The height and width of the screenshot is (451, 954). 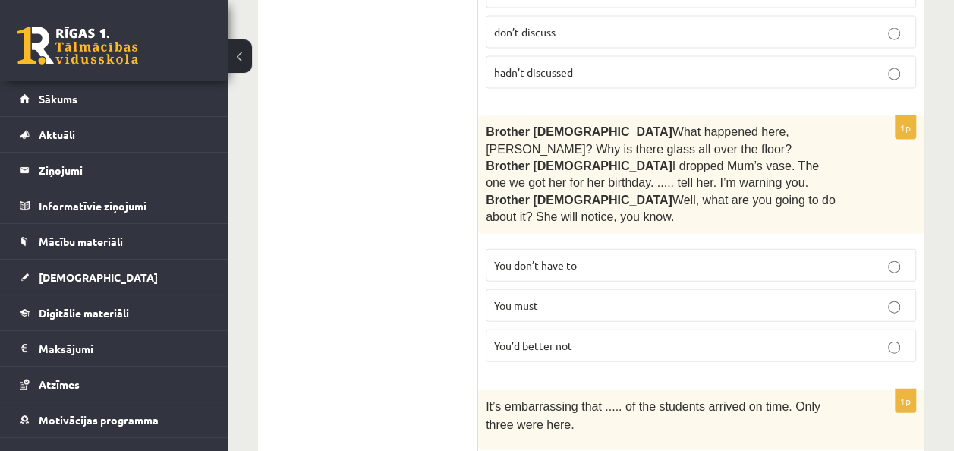 What do you see at coordinates (59, 384) in the screenshot?
I see `span: Atzīmes` at bounding box center [59, 384].